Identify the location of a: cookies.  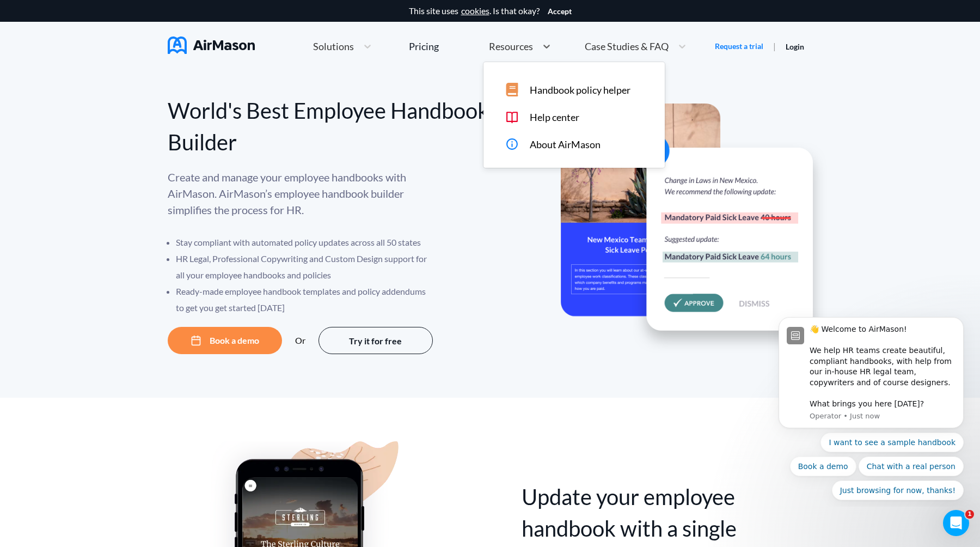
(475, 11).